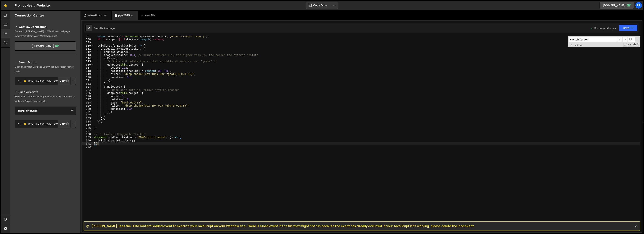 This screenshot has width=644, height=234. I want to click on div: 335, so click(88, 125).